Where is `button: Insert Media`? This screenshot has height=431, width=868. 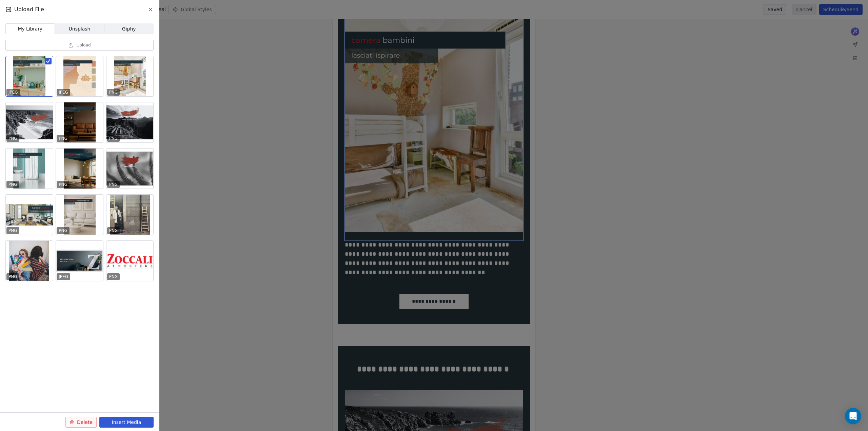
button: Insert Media is located at coordinates (127, 422).